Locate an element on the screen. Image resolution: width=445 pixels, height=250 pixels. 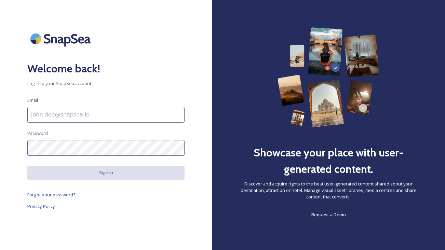
img: SnapSea Logo is located at coordinates (62, 39).